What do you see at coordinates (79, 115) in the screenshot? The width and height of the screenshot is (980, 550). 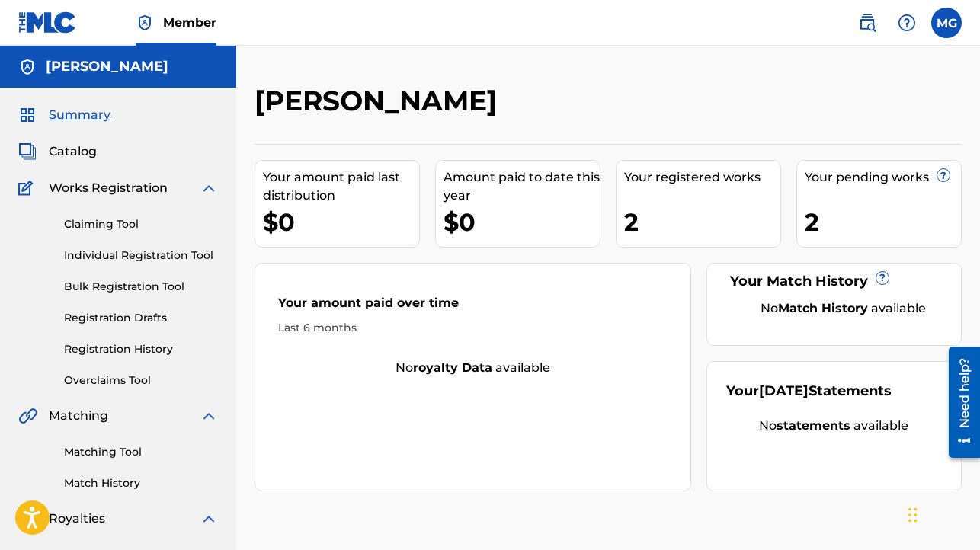 I see `span: Summary` at bounding box center [79, 115].